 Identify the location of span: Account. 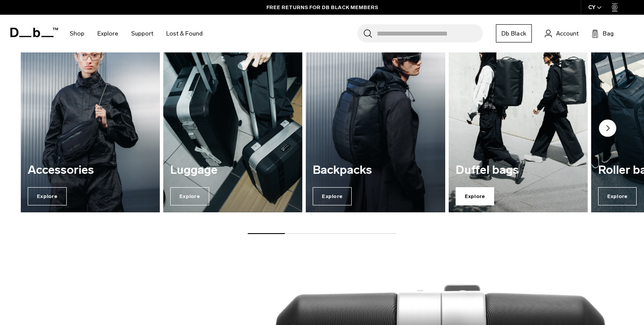
(568, 34).